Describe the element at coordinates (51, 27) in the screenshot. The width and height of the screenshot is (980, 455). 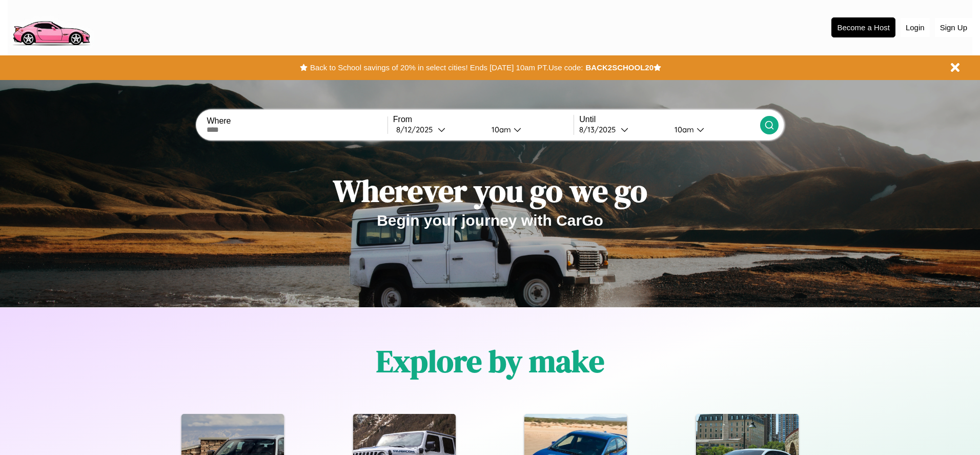
I see `img: logo` at that location.